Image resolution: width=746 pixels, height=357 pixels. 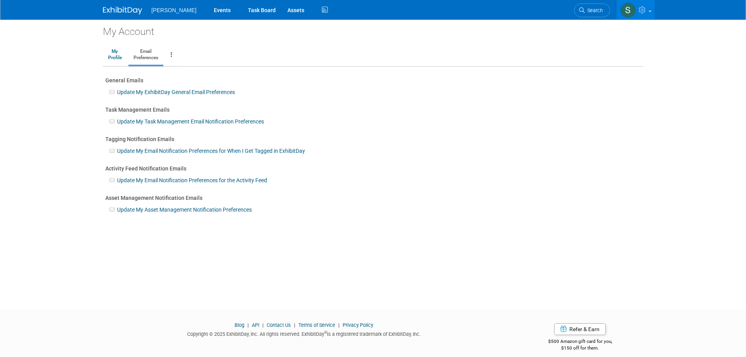 I want to click on a: Update My ExhibitDay General Email Preferences, so click(x=176, y=92).